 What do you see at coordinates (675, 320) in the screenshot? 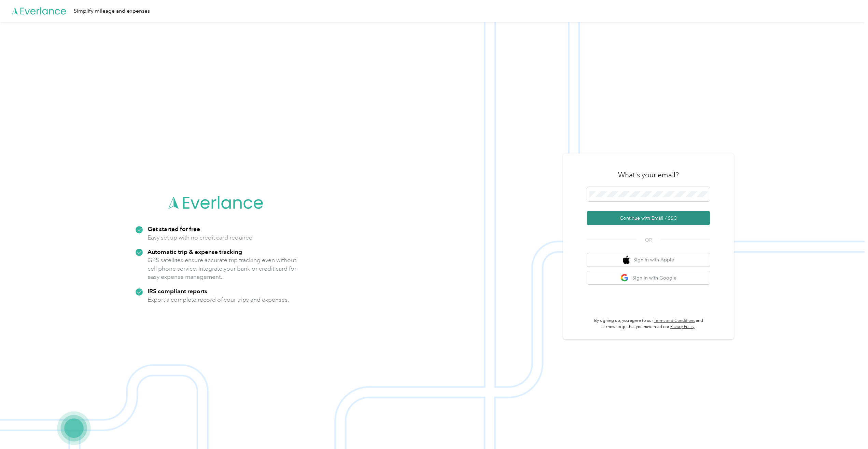
I see `a: Terms and Conditions` at bounding box center [675, 320].